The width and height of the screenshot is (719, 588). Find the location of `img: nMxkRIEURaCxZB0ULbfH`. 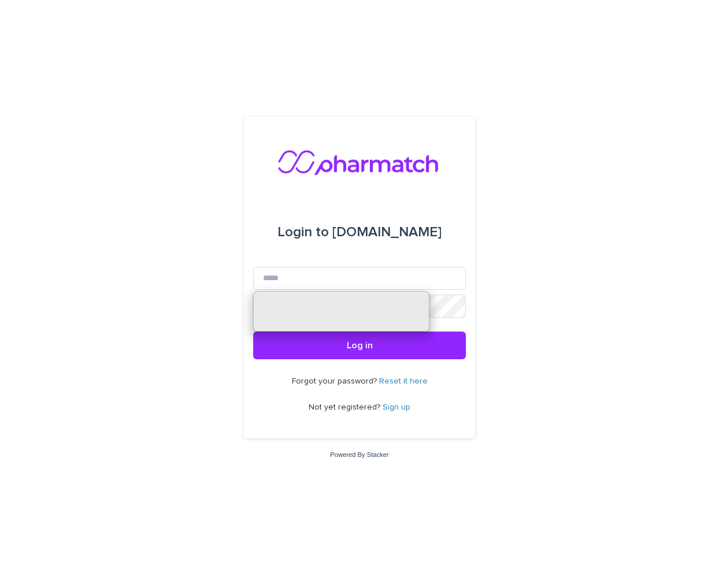

img: nMxkRIEURaCxZB0ULbfH is located at coordinates (360, 162).